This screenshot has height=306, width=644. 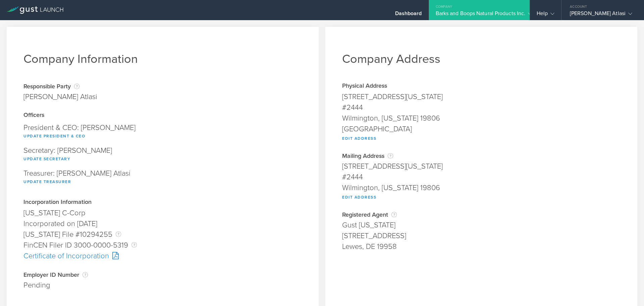 I want to click on div: Barks and Boops Natural Products Inc., so click(x=479, y=15).